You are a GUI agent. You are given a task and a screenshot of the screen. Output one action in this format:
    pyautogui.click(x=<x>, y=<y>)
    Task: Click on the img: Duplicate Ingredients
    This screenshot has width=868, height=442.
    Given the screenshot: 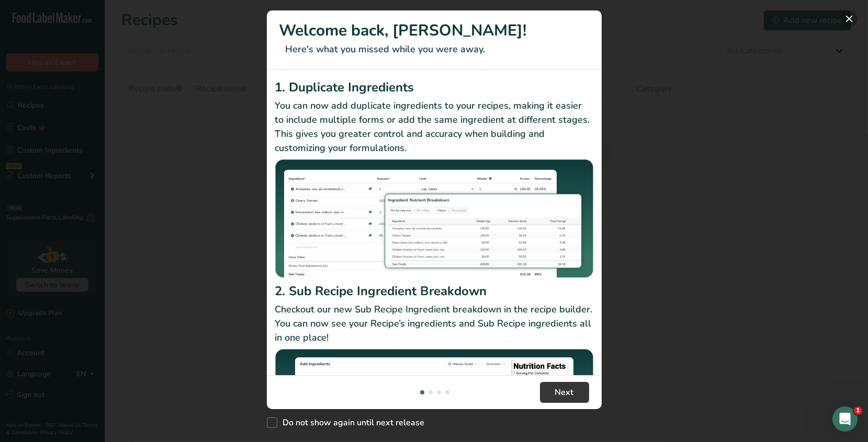 What is the action you would take?
    pyautogui.click(x=434, y=219)
    